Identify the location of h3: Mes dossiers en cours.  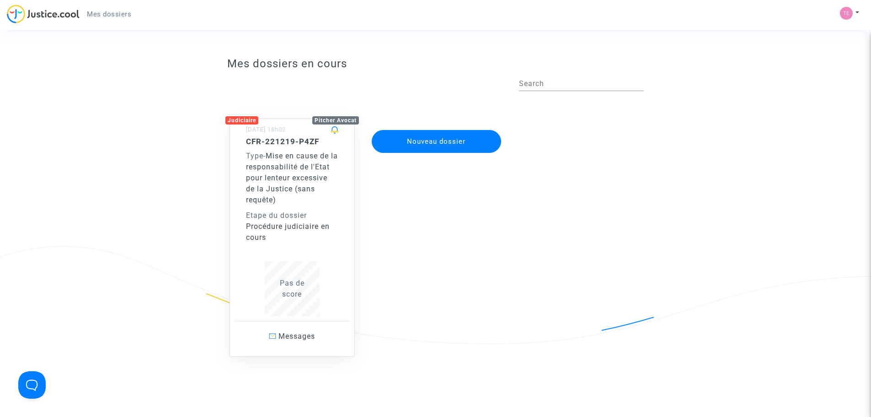
(435, 64).